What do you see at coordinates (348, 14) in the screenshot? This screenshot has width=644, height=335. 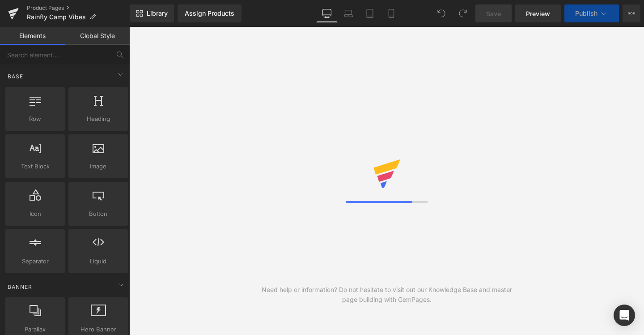 I see `a: Laptop` at bounding box center [348, 14].